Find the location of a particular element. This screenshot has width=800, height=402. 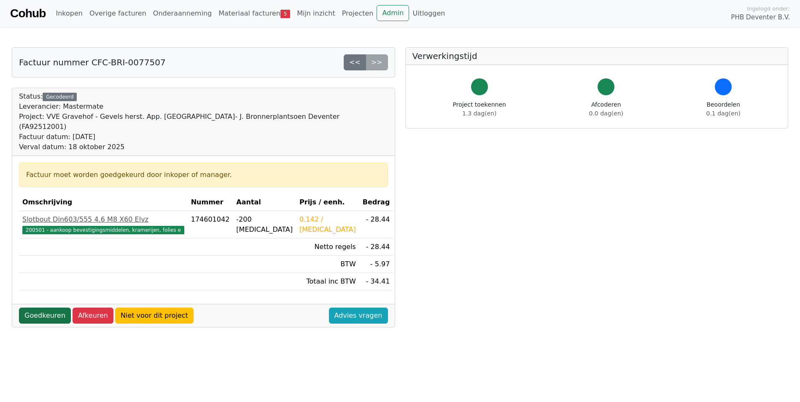

a: Admin is located at coordinates (392, 13).